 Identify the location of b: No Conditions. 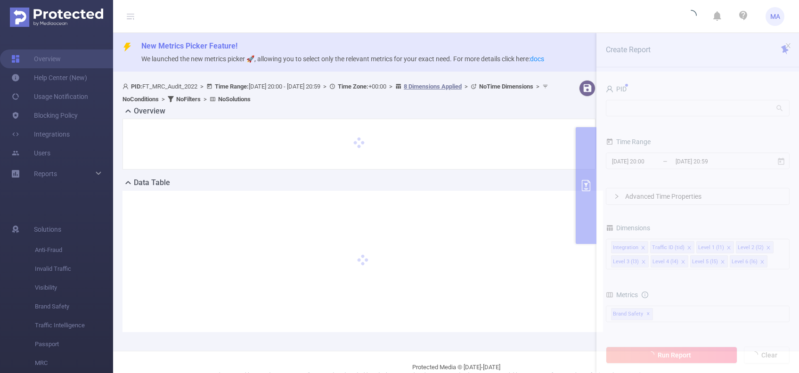
(140, 99).